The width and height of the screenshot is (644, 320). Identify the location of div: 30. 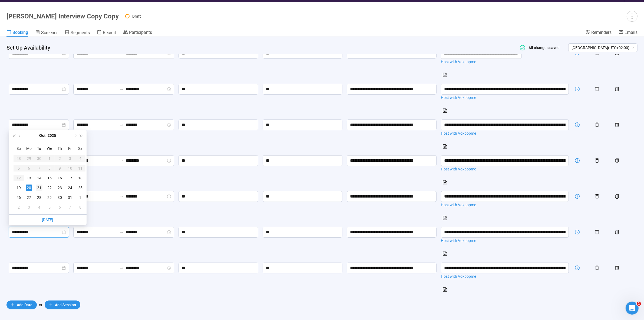
(60, 197).